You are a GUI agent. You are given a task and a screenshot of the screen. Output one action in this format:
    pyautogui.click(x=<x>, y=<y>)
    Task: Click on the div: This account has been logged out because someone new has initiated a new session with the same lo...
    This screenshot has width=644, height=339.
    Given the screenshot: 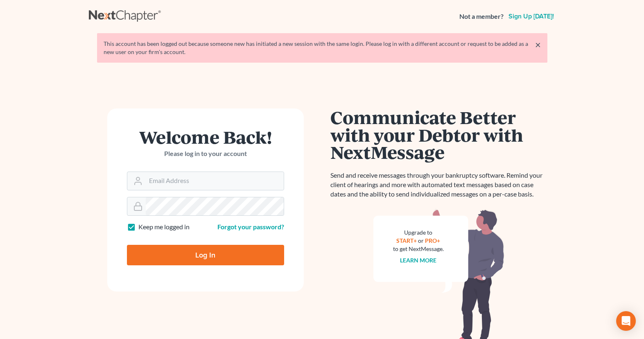 What is the action you would take?
    pyautogui.click(x=322, y=48)
    